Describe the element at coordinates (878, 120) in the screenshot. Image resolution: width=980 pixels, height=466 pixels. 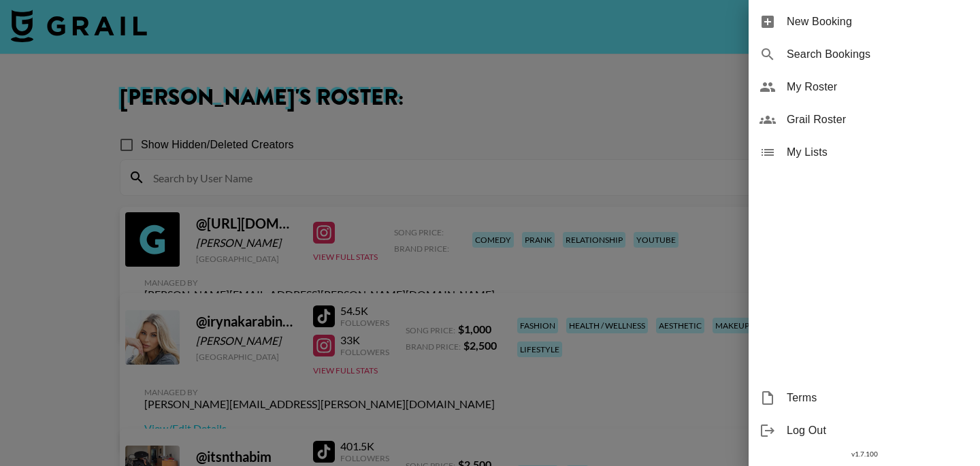
I see `span: Grail Roster` at that location.